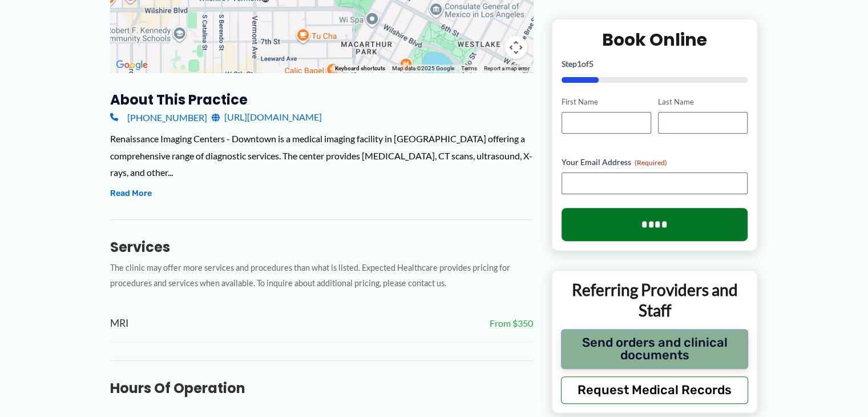  Describe the element at coordinates (469, 68) in the screenshot. I see `a: Terms (opens in new tab)` at that location.